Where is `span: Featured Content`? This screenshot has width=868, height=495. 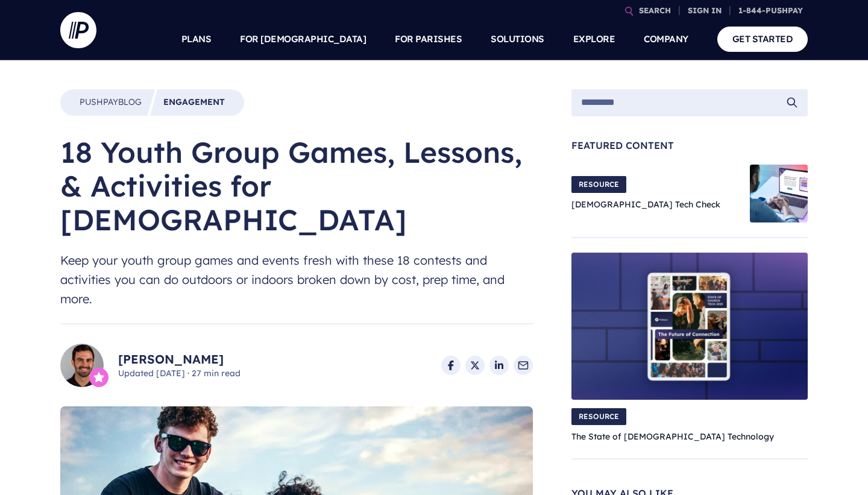
span: Featured Content is located at coordinates (689, 145).